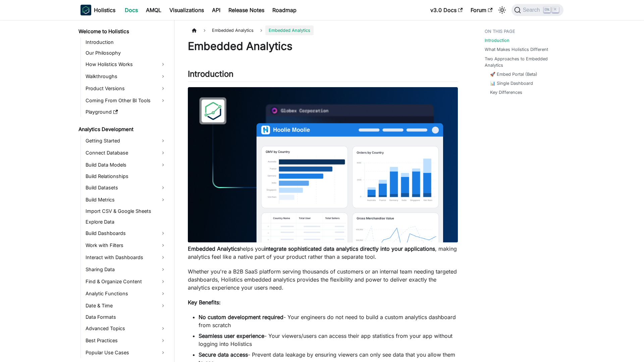 This screenshot has width=644, height=362. Describe the element at coordinates (126, 233) in the screenshot. I see `a: Build Dashboards` at that location.